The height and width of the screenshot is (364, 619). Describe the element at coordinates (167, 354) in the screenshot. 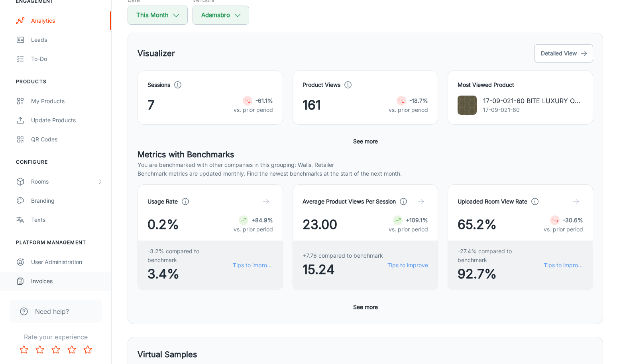

I see `h5: Virtual Samples` at that location.